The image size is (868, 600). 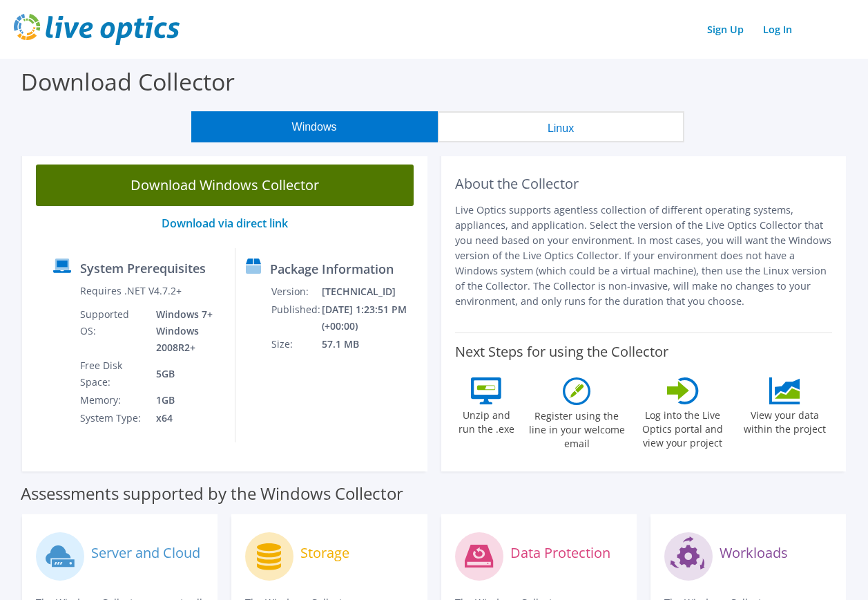 What do you see at coordinates (112, 374) in the screenshot?
I see `td: Free Disk Space:` at bounding box center [112, 374].